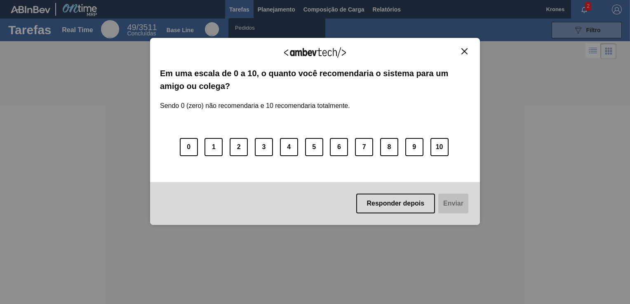 This screenshot has width=630, height=304. Describe the element at coordinates (414, 147) in the screenshot. I see `button: 9` at that location.